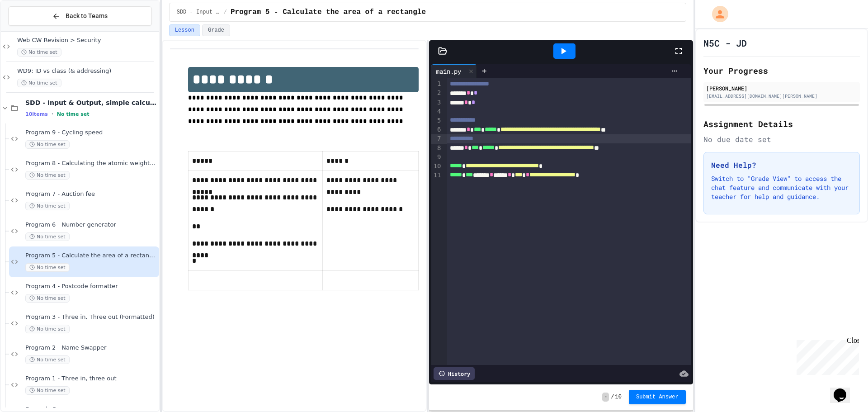  I want to click on p: Switch to "Grade View" to access the chat feature and communicate with your teacher for help and ..., so click(782, 188).